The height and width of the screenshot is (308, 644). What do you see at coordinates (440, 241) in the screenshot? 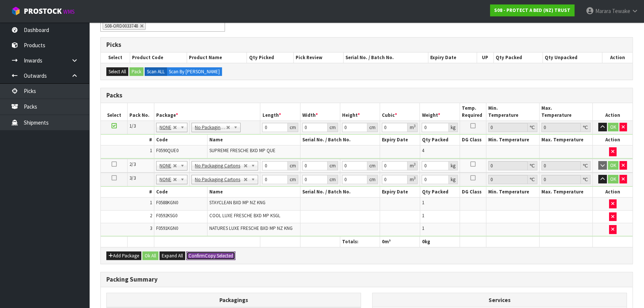
I see `th: kg` at bounding box center [440, 241].